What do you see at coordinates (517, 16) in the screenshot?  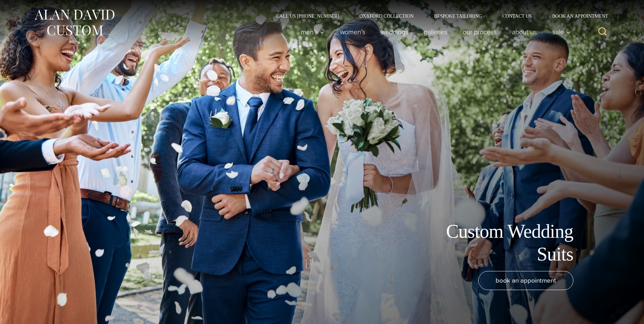 I see `a: Contact Us` at bounding box center [517, 16].